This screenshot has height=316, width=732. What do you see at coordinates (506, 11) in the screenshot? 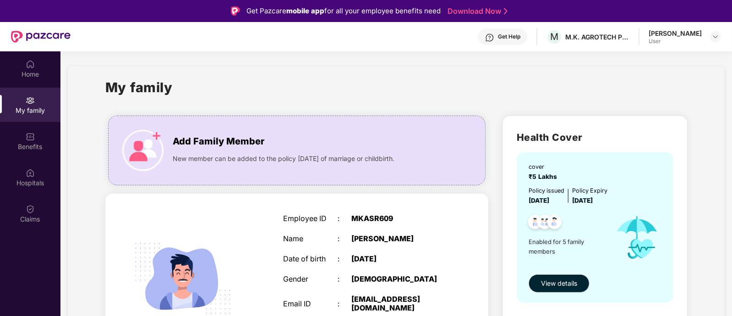
I see `img: Stroke` at bounding box center [506, 11].